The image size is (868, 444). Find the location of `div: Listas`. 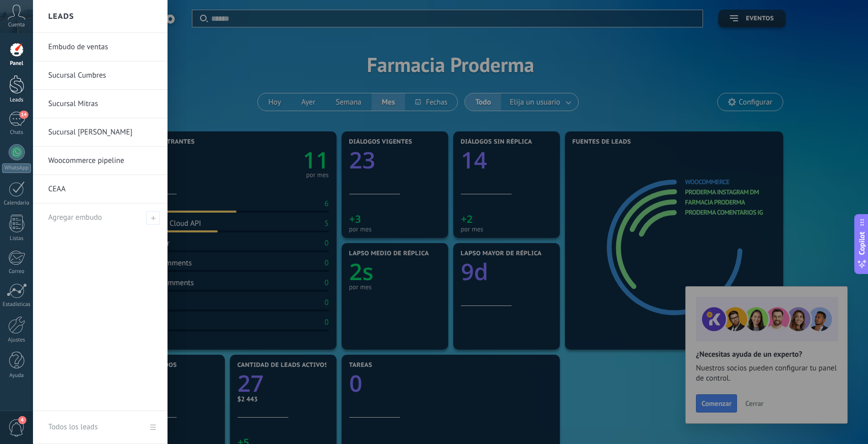

div: Listas is located at coordinates (17, 239).